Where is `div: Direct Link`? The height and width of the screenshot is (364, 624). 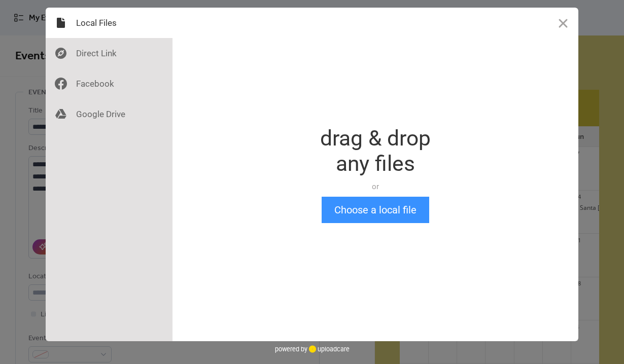 div: Direct Link is located at coordinates (109, 53).